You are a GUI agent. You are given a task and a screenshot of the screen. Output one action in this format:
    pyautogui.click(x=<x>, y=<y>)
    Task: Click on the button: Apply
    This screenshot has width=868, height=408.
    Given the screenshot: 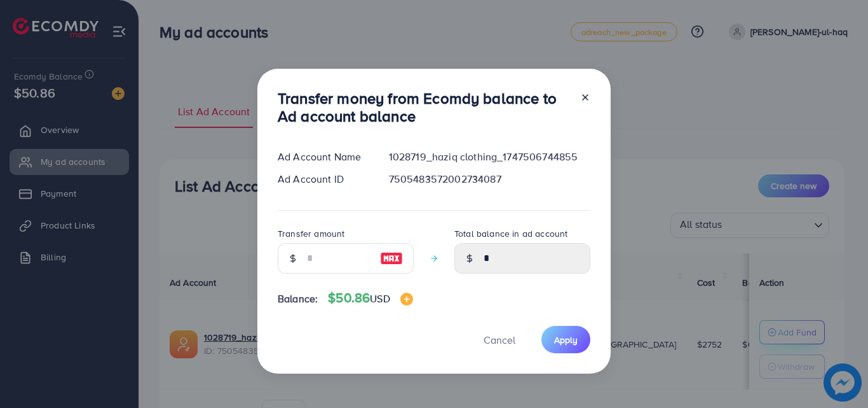 What is the action you would take?
    pyautogui.click(x=566, y=339)
    